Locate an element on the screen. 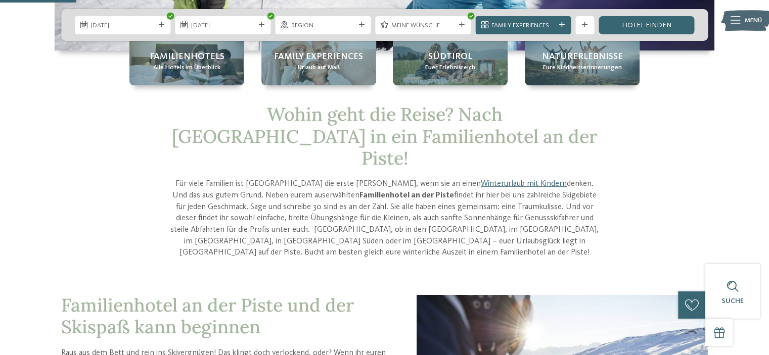 The height and width of the screenshot is (355, 769). span: Region is located at coordinates (323, 26).